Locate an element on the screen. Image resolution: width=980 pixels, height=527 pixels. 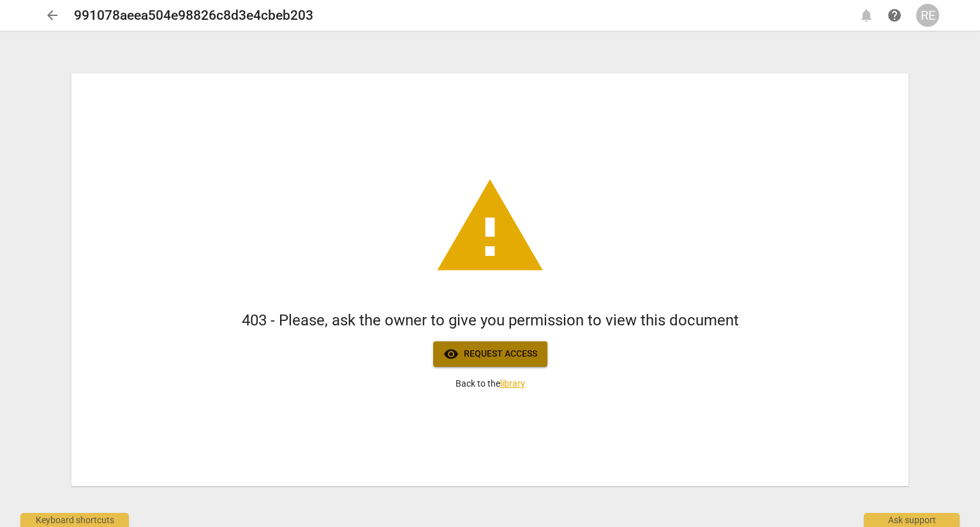
div: Ask support is located at coordinates (912, 520).